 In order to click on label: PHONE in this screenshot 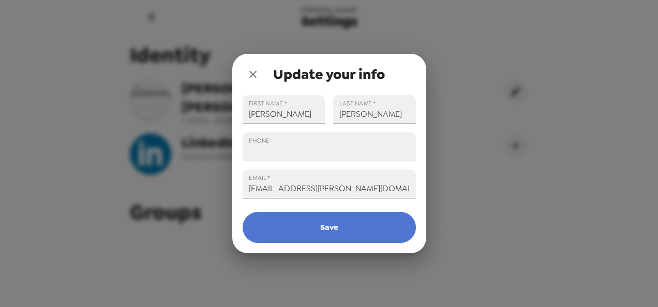, I will do `click(259, 140)`.